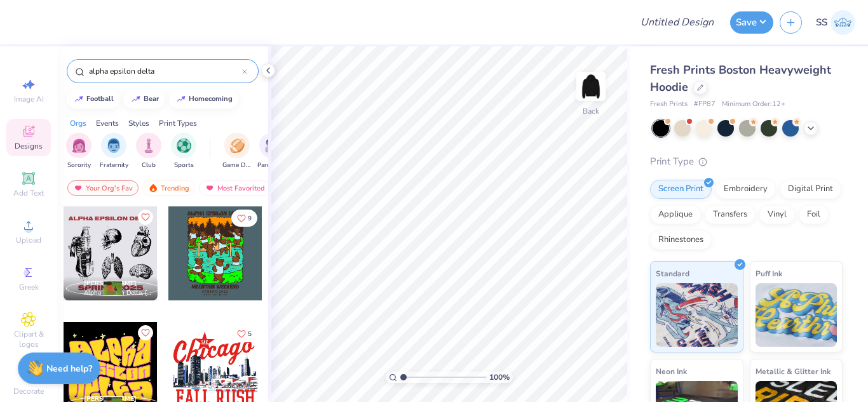 Image resolution: width=868 pixels, height=402 pixels. Describe the element at coordinates (669, 104) in the screenshot. I see `span: Fresh Prints` at that location.